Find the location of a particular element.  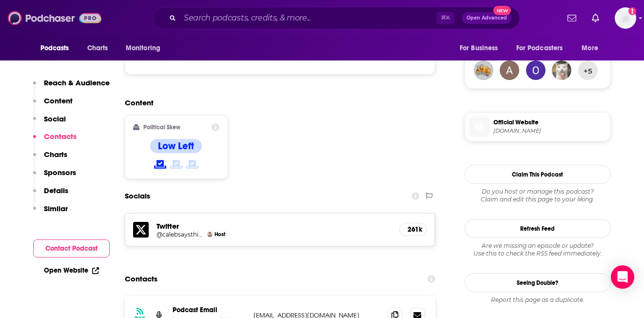

button: Social is located at coordinates (49, 123).